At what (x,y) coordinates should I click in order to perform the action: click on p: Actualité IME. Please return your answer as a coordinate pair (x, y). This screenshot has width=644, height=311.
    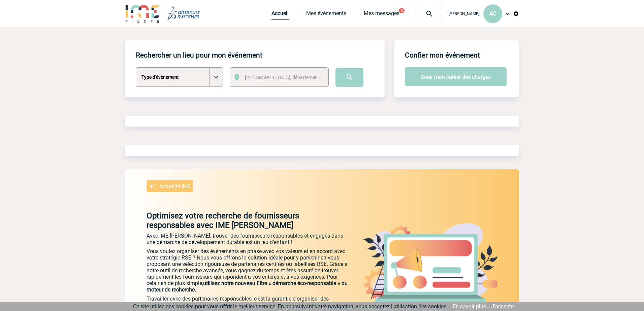
    Looking at the image, I should click on (175, 186).